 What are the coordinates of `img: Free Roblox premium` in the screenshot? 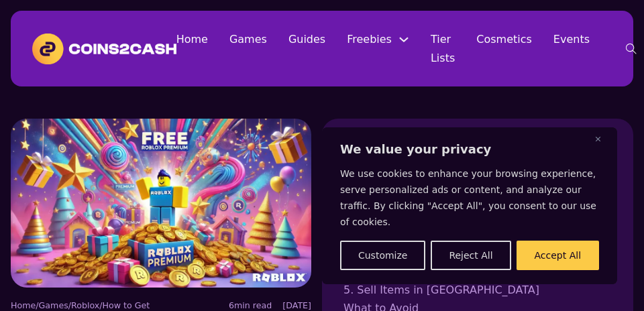 It's located at (161, 203).